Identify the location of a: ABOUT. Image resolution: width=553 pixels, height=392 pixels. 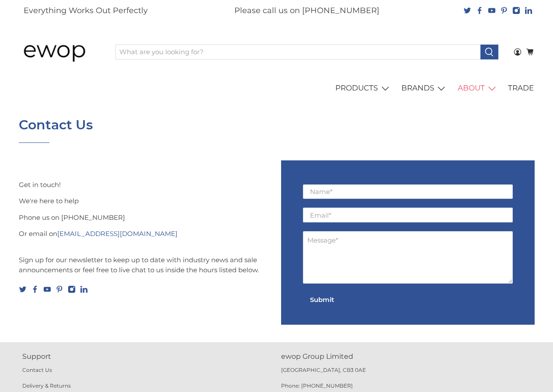
(478, 88).